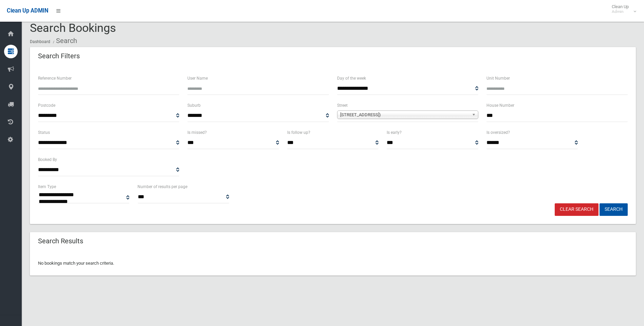 This screenshot has width=644, height=326. I want to click on li: Search, so click(64, 41).